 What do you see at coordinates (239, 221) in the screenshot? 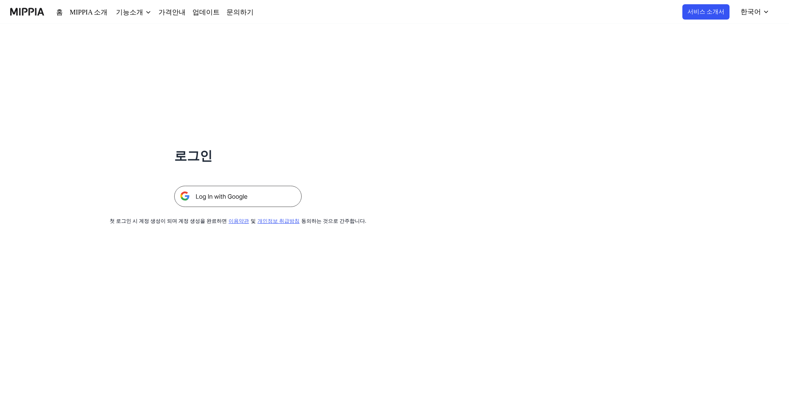
I see `a: 이용약관` at bounding box center [239, 221].